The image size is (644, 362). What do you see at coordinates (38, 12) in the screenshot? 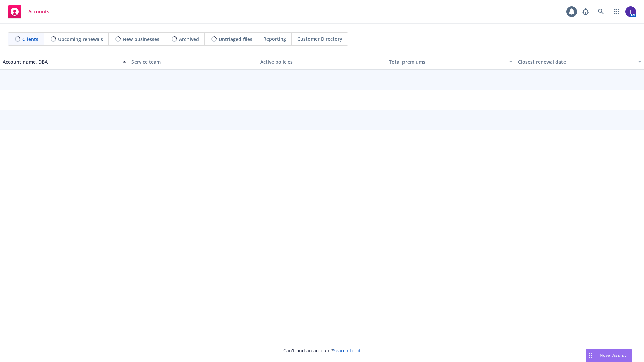
I see `span: Accounts` at bounding box center [38, 12].